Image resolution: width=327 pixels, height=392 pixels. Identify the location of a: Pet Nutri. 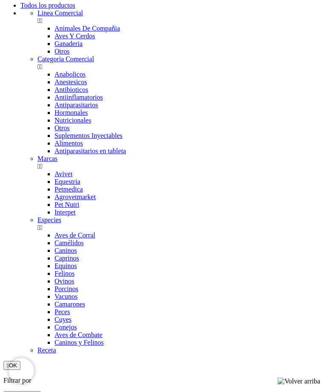
(67, 204).